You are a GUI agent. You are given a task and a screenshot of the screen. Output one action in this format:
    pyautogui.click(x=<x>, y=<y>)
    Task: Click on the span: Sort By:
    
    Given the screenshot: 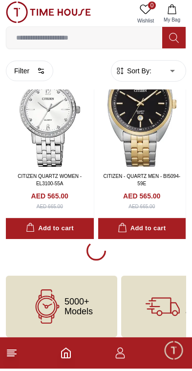 What is the action you would take?
    pyautogui.click(x=138, y=73)
    